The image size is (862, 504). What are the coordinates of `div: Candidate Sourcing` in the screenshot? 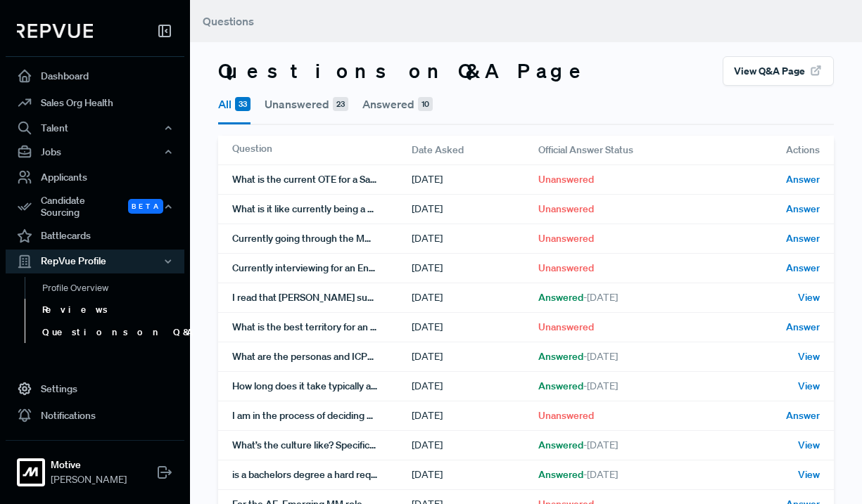 It's located at (95, 206).